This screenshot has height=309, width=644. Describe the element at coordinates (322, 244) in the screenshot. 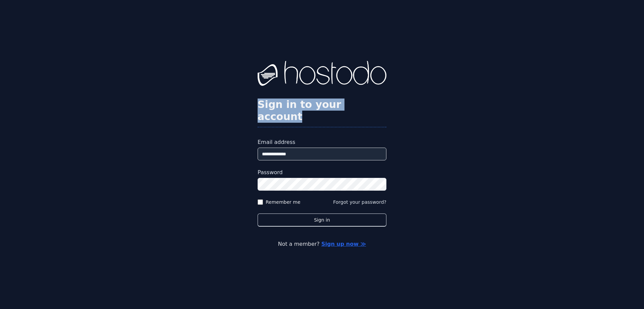

I see `p: Not a member?` at that location.